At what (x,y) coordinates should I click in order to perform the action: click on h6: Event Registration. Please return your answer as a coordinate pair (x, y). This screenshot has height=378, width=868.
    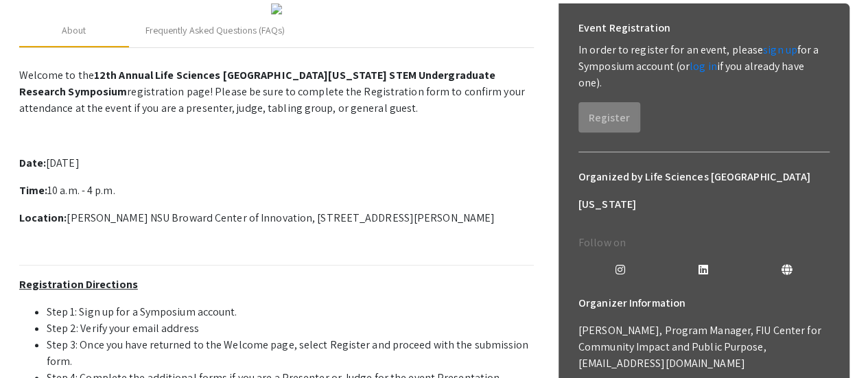
    Looking at the image, I should click on (624, 28).